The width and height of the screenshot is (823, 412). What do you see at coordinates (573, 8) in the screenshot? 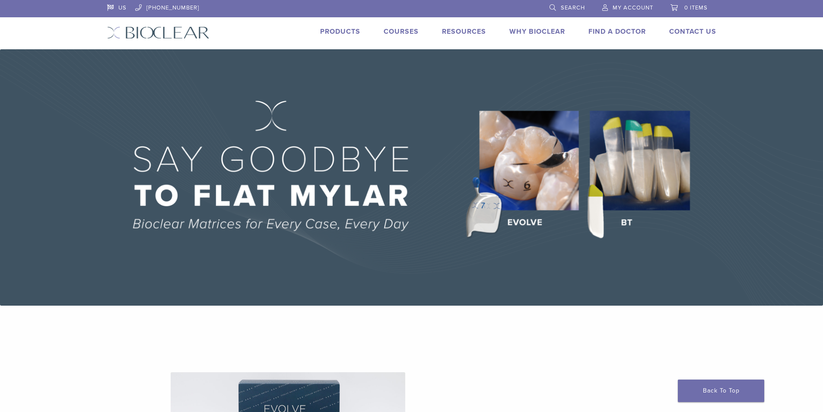
I see `span: Search` at bounding box center [573, 8].